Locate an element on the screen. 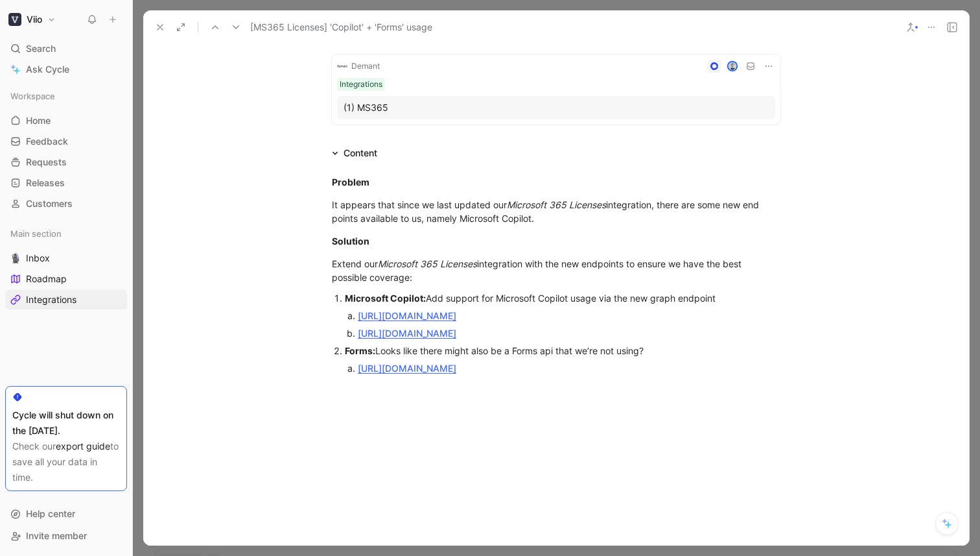  span: Releases is located at coordinates (45, 183).